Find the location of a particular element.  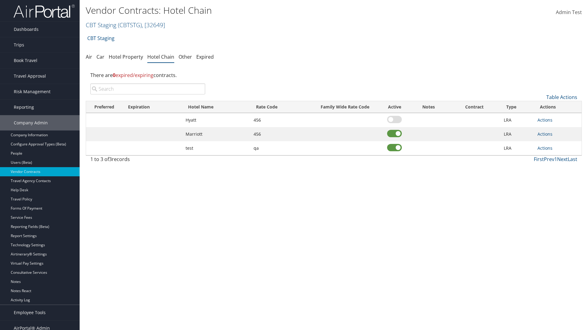

th: Contract: activate to sort column ascending is located at coordinates (474, 107).